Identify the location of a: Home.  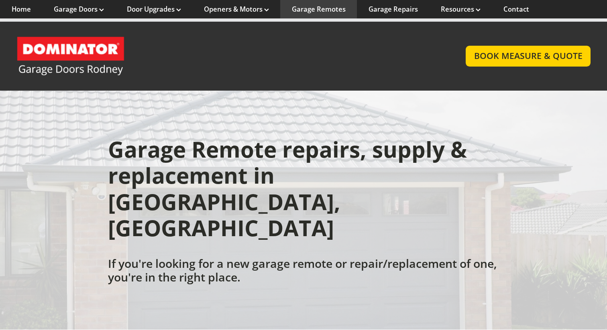
(21, 9).